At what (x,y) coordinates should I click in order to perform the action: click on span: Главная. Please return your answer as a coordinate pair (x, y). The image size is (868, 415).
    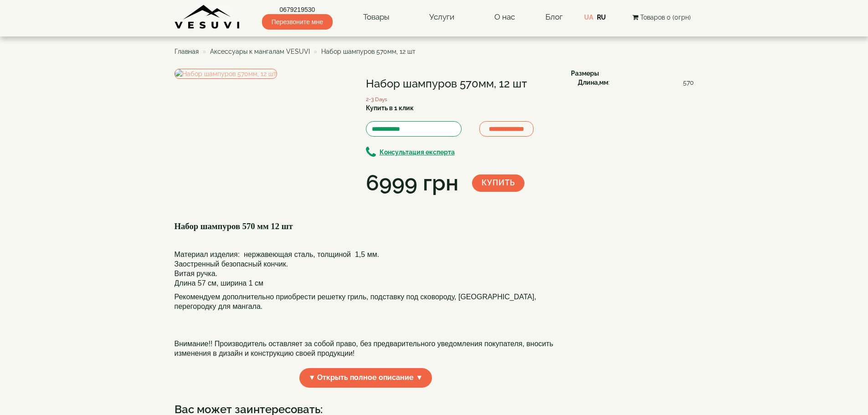
    Looking at the image, I should click on (186, 51).